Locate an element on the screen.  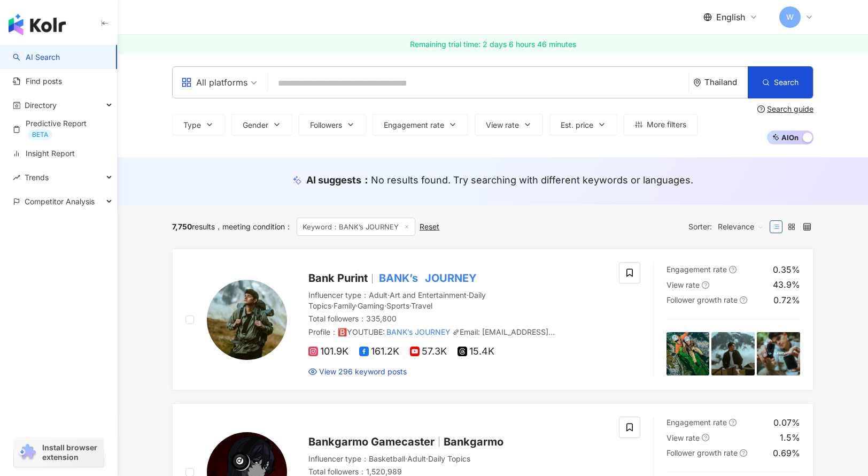
div: All platforms is located at coordinates (215, 82).